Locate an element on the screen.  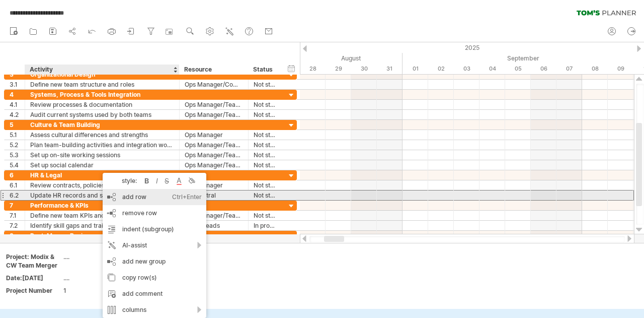
div: Activity is located at coordinates (102, 70).